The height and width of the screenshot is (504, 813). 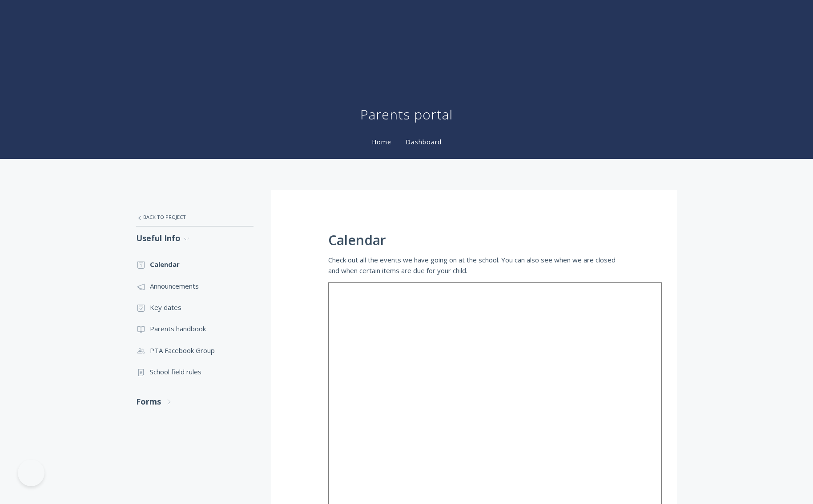 What do you see at coordinates (195, 401) in the screenshot?
I see `a: Forms` at bounding box center [195, 401].